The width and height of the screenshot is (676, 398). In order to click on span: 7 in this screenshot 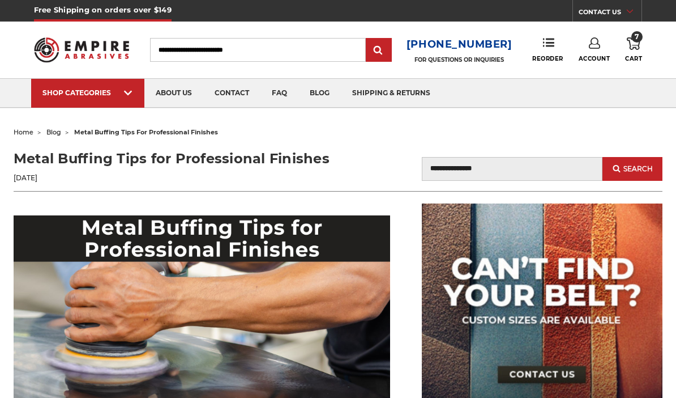, I will do `click(637, 37)`.